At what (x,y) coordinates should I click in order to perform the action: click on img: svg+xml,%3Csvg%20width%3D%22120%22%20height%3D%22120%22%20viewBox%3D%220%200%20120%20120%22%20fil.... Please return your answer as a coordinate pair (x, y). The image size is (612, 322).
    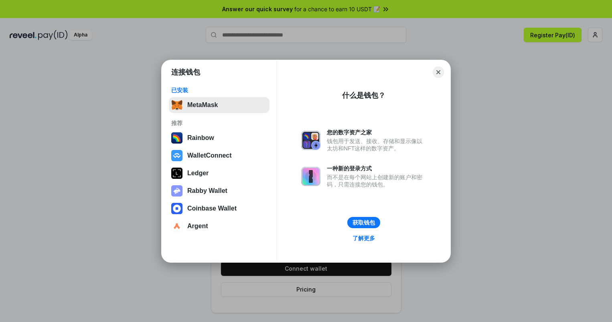
    Looking at the image, I should click on (177, 138).